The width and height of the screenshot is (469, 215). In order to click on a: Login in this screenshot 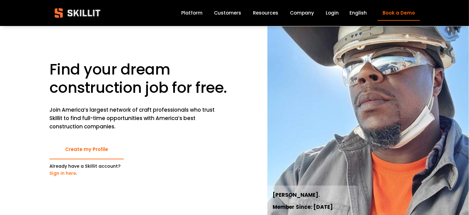, I will do `click(333, 13)`.